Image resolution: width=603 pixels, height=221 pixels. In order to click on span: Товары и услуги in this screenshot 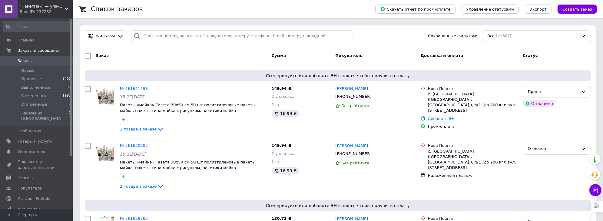, I will do `click(35, 141)`.